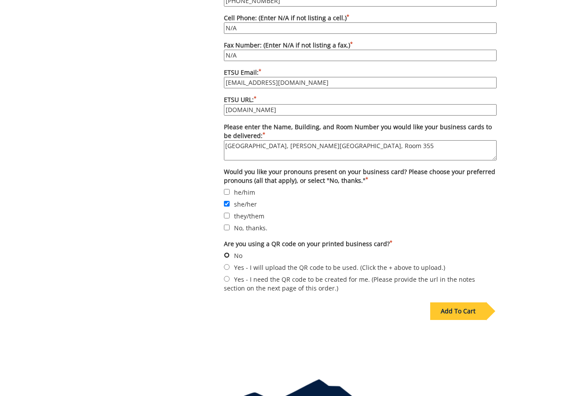 Image resolution: width=578 pixels, height=396 pixels. I want to click on textarea: Please enter the Name, Building, and Room Number you would like your business cards to be deliver..., so click(360, 150).